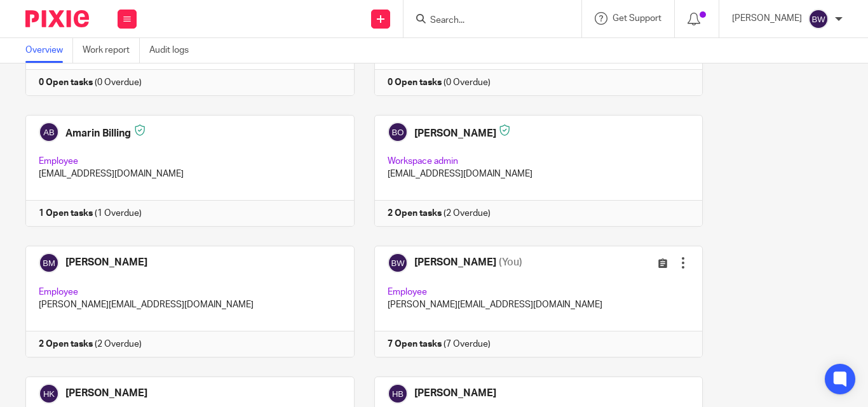 This screenshot has height=407, width=868. What do you see at coordinates (486, 21) in the screenshot?
I see `input: Search` at bounding box center [486, 21].